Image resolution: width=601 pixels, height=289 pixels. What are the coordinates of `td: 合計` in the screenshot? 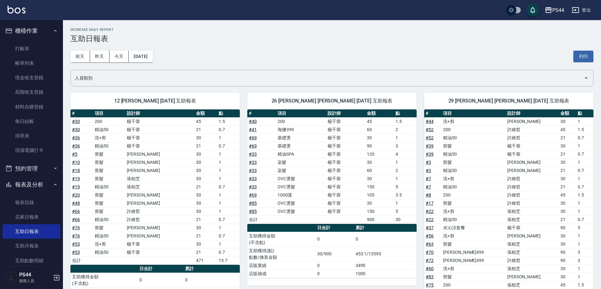 It's located at (261, 219).